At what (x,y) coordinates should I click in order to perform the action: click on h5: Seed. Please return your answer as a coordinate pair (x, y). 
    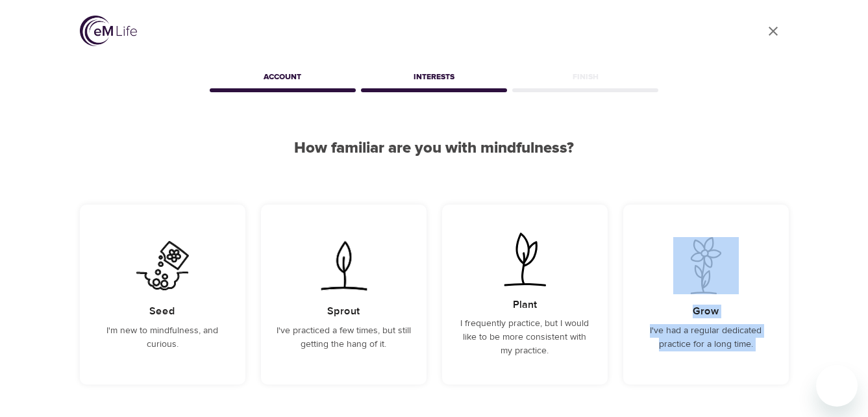
    Looking at the image, I should click on (162, 311).